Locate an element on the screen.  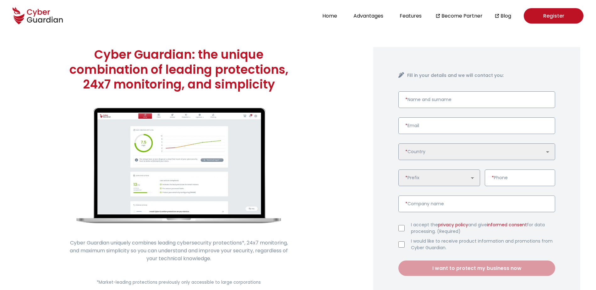
a: privacy policy is located at coordinates (453, 225).